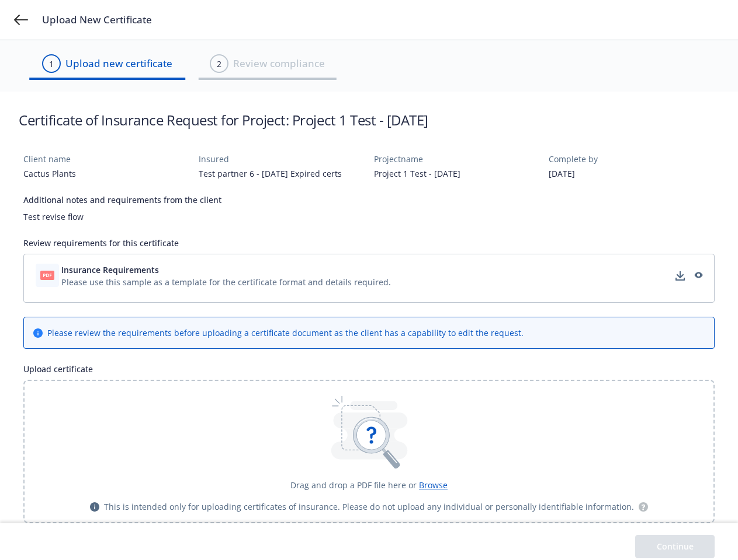  What do you see at coordinates (97, 20) in the screenshot?
I see `span: Upload New Certificate` at bounding box center [97, 20].